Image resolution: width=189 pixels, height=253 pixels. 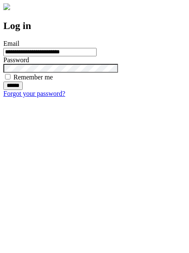 What do you see at coordinates (34, 93) in the screenshot?
I see `a: Forgot your password?` at bounding box center [34, 93].